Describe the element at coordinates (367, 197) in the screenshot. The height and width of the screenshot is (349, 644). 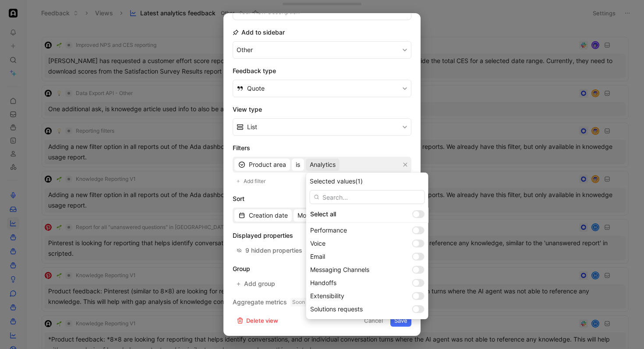
I see `input: Search...` at that location.